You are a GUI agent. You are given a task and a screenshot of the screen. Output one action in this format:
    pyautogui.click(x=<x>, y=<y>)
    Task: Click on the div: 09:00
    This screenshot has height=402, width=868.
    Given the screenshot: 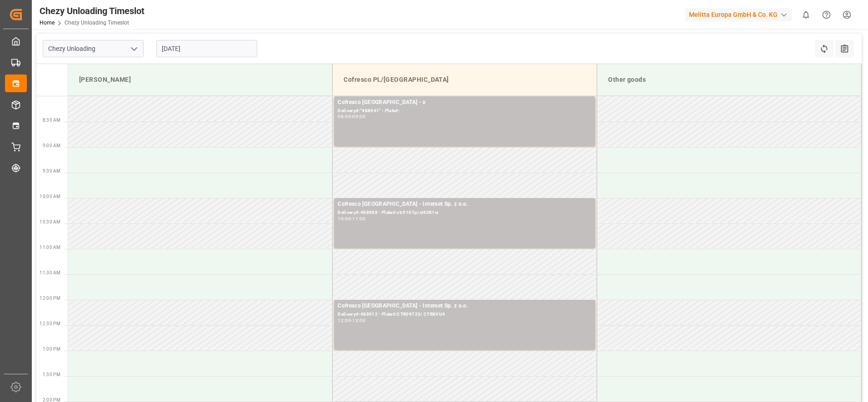 What is the action you would take?
    pyautogui.click(x=359, y=116)
    